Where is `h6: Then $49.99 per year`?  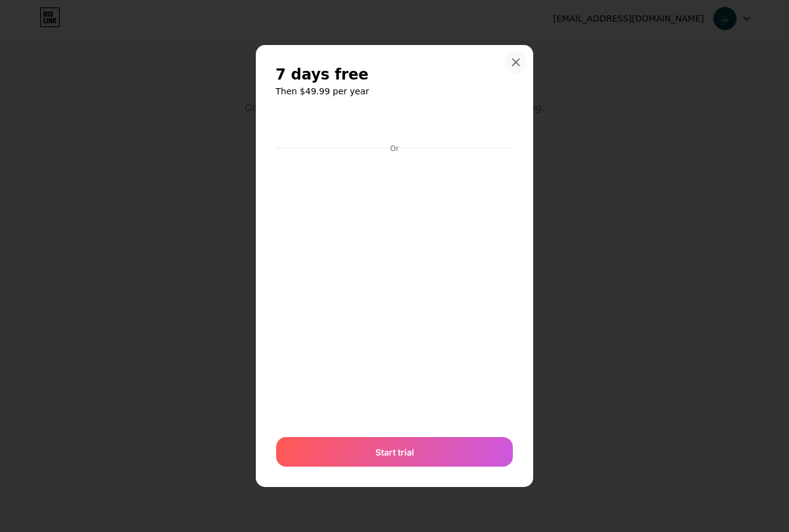 h6: Then $49.99 per year is located at coordinates (394, 91).